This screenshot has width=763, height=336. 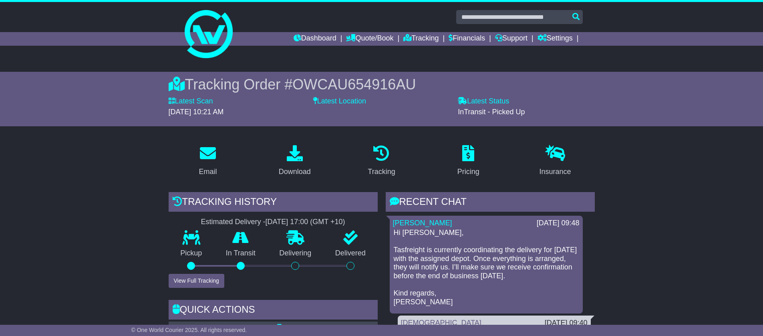 What do you see at coordinates (340, 101) in the screenshot?
I see `label: Latest Location` at bounding box center [340, 101].